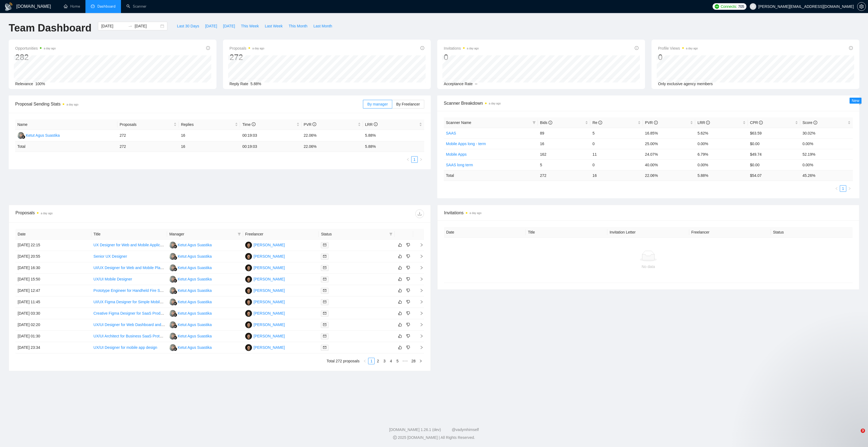 This screenshot has width=868, height=447. What do you see at coordinates (460, 165) in the screenshot?
I see `a: SAAS long term` at bounding box center [460, 165].